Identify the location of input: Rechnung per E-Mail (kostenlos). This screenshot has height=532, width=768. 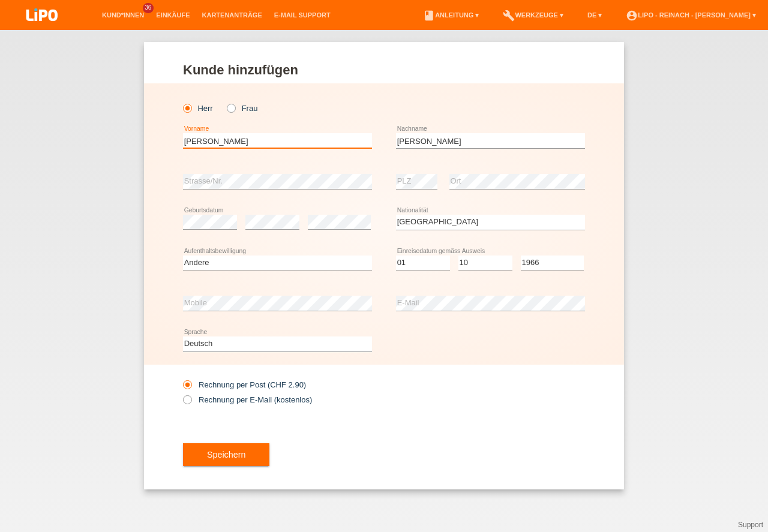
(186, 403).